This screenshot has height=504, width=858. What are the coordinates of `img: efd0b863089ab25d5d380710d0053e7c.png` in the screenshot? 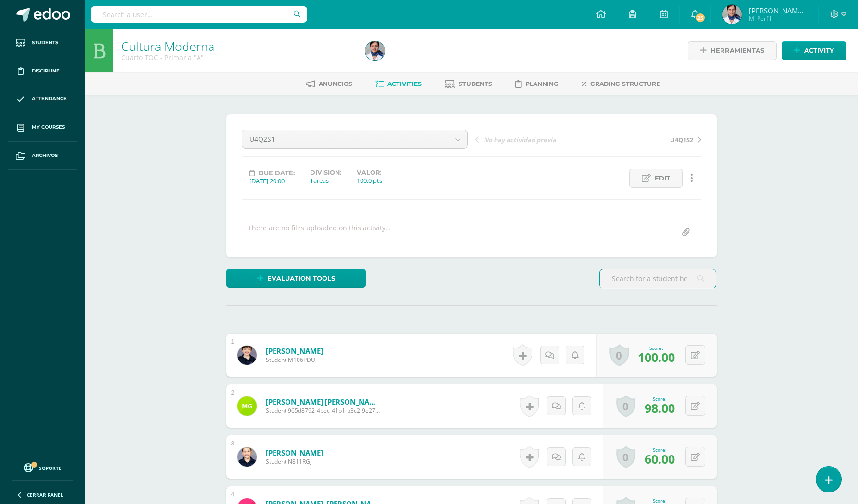 It's located at (247, 457).